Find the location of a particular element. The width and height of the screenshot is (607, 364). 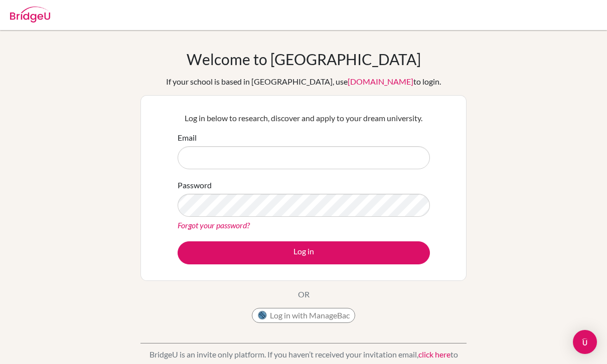

div: Open Intercom Messenger is located at coordinates (585, 342).